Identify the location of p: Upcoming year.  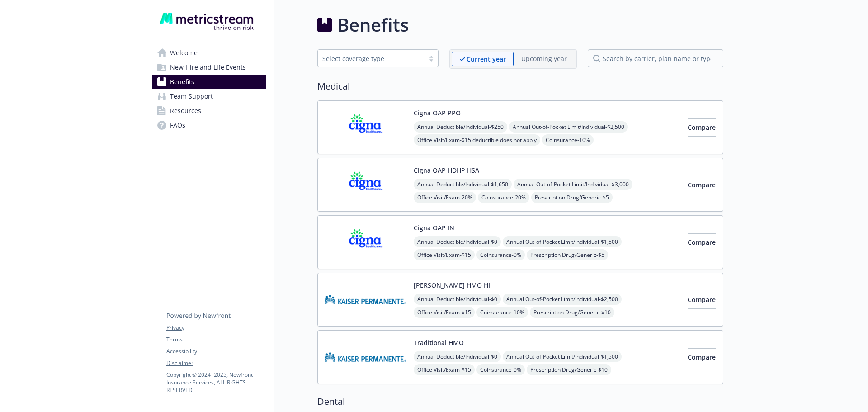
(544, 59).